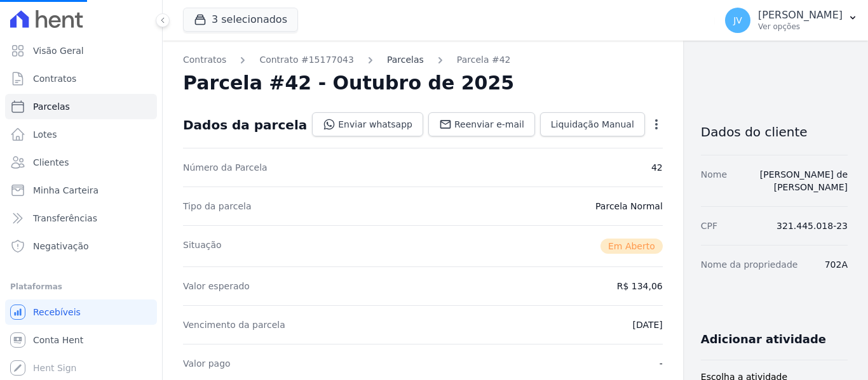  Describe the element at coordinates (763, 339) in the screenshot. I see `h3: Adicionar atividade` at that location.